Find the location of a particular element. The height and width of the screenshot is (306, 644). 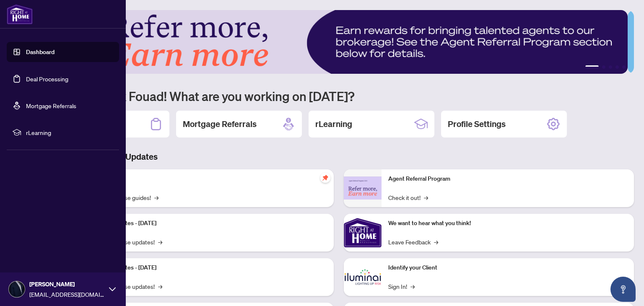

a: Check it out!→ is located at coordinates (408, 198).